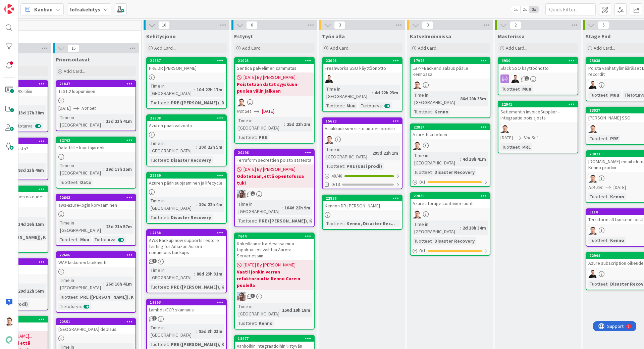 The height and width of the screenshot is (349, 644). What do you see at coordinates (441, 112) in the screenshot?
I see `div: Kenno` at bounding box center [441, 112].